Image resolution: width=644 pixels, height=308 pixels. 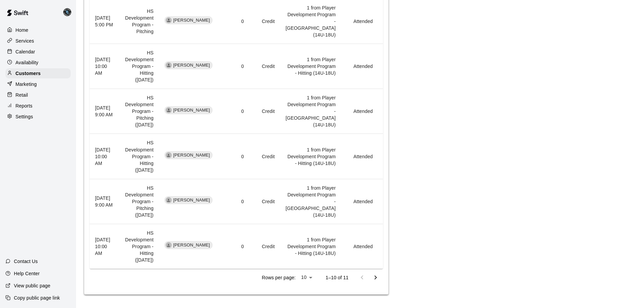 What do you see at coordinates (38, 116) in the screenshot?
I see `a: Settings` at bounding box center [38, 116].